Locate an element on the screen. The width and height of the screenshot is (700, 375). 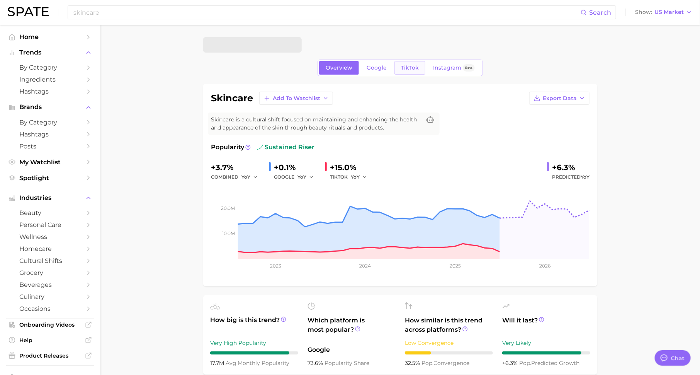
span: beverages is located at coordinates (50, 284).